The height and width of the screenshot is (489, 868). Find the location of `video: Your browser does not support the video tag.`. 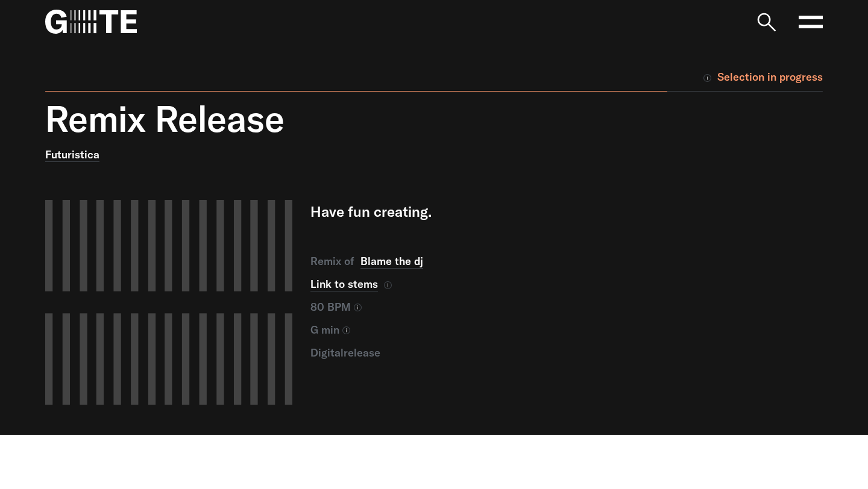

video: Your browser does not support the video tag. is located at coordinates (169, 302).